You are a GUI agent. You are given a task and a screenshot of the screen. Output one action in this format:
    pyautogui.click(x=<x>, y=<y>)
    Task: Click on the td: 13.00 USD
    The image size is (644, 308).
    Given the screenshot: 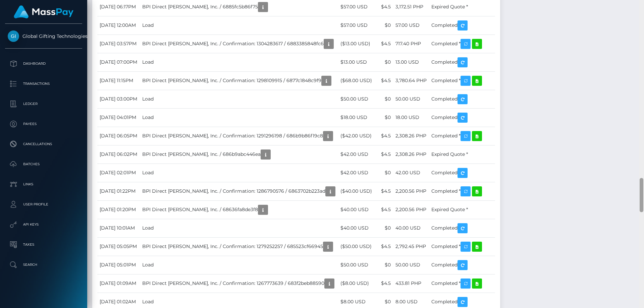 What is the action you would take?
    pyautogui.click(x=411, y=62)
    